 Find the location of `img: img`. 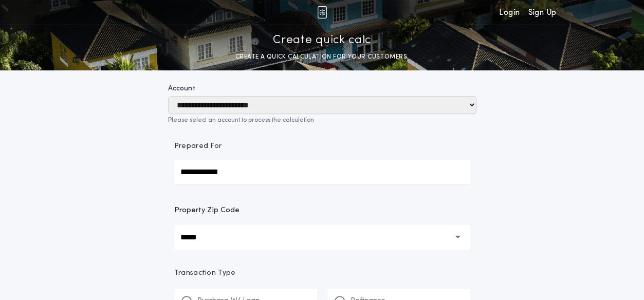

img: img is located at coordinates (322, 13).